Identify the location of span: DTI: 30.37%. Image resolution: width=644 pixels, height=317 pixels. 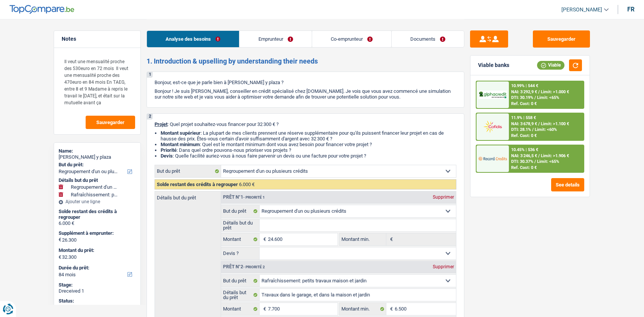
(522, 162).